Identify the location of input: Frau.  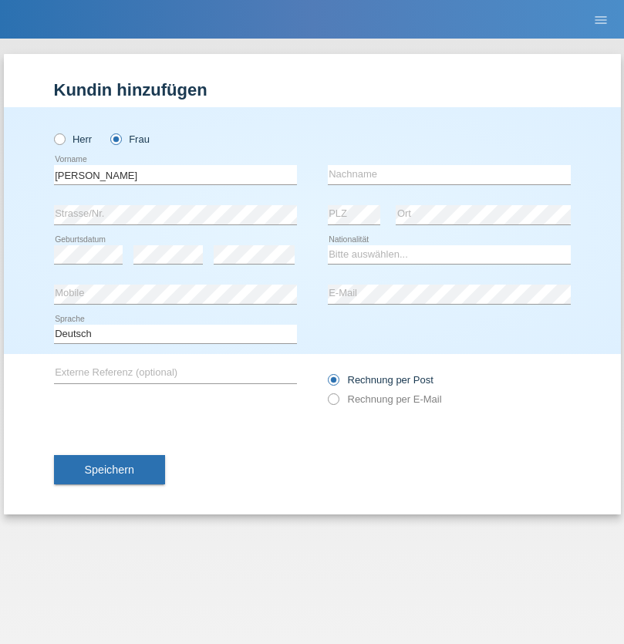
(115, 138).